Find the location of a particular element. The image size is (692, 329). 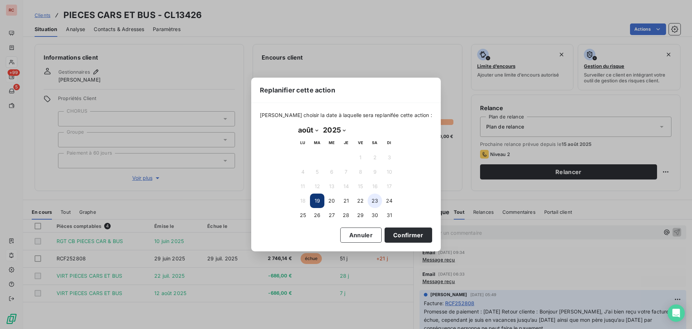

button: 12 is located at coordinates (317, 186).